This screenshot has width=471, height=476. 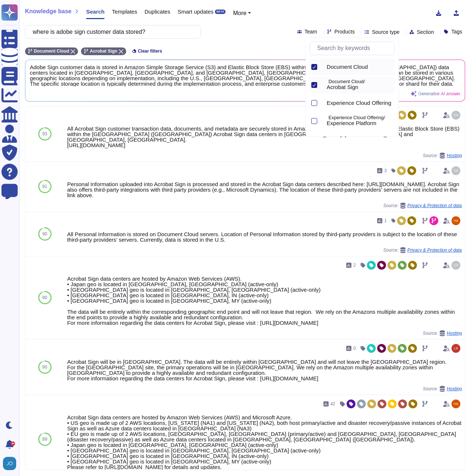 What do you see at coordinates (45, 439) in the screenshot?
I see `span: 89` at bounding box center [45, 439].